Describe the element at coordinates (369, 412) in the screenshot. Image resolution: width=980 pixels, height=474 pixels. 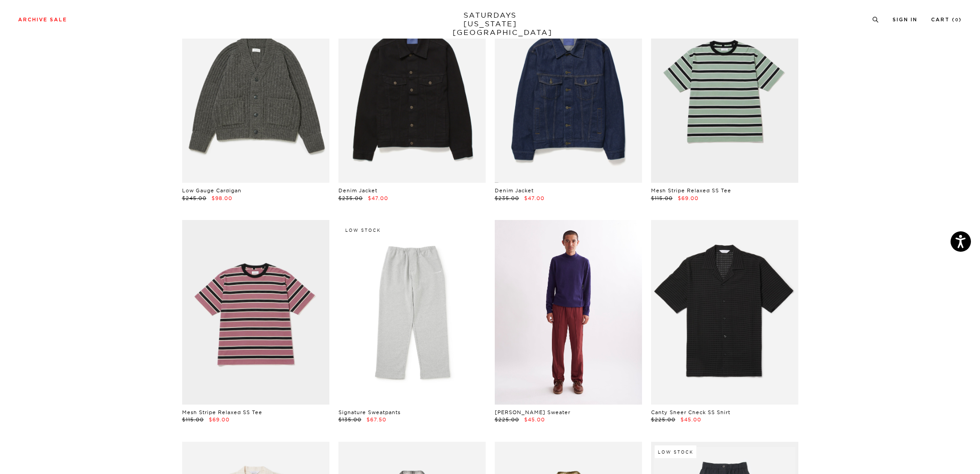
I see `a: Signature Sweatpants` at that location.